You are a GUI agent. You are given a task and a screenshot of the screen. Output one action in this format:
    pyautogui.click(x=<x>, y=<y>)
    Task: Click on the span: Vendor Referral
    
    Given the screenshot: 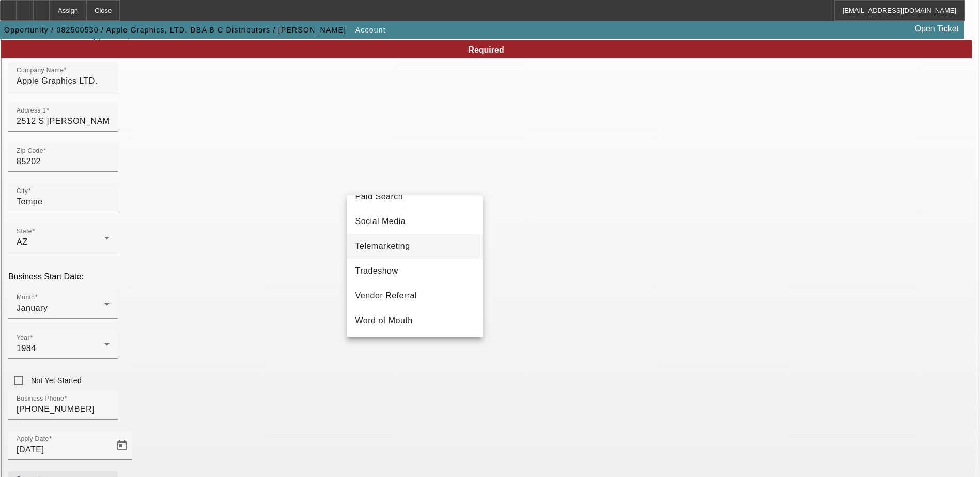 What is the action you would take?
    pyautogui.click(x=386, y=296)
    